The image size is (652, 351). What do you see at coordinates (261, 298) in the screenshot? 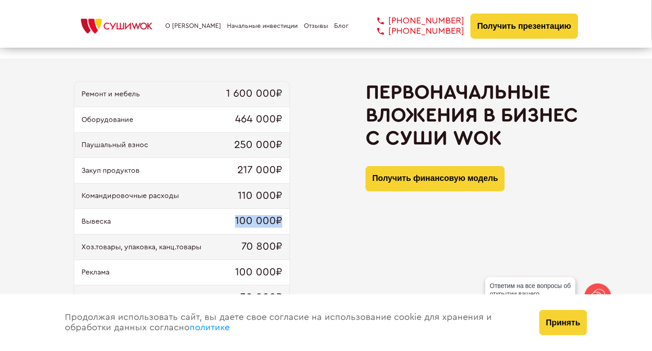
I see `span: 30 000₽` at bounding box center [261, 298].